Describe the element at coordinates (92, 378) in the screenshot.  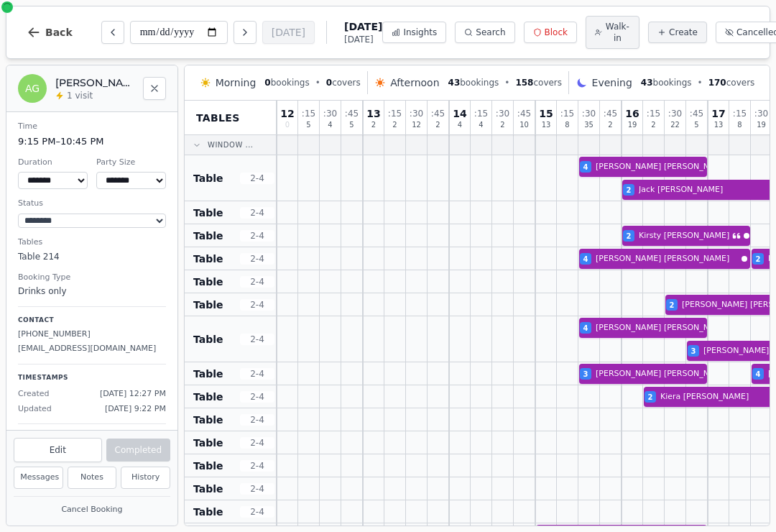
I see `p: Timestamps` at that location.